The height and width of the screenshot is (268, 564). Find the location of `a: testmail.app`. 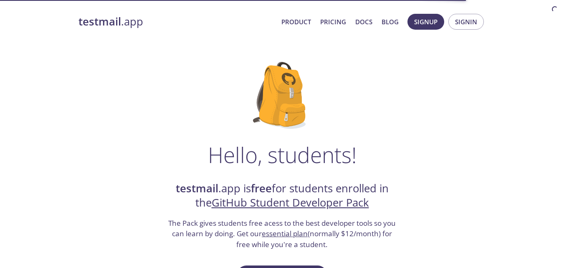

a: testmail.app is located at coordinates (177, 22).